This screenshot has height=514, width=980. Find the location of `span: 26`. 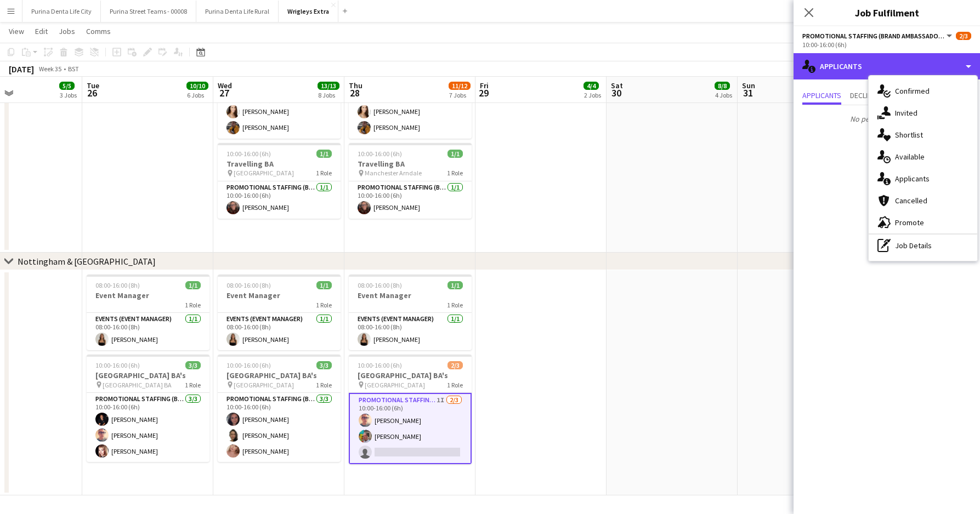

span: 26 is located at coordinates (92, 93).